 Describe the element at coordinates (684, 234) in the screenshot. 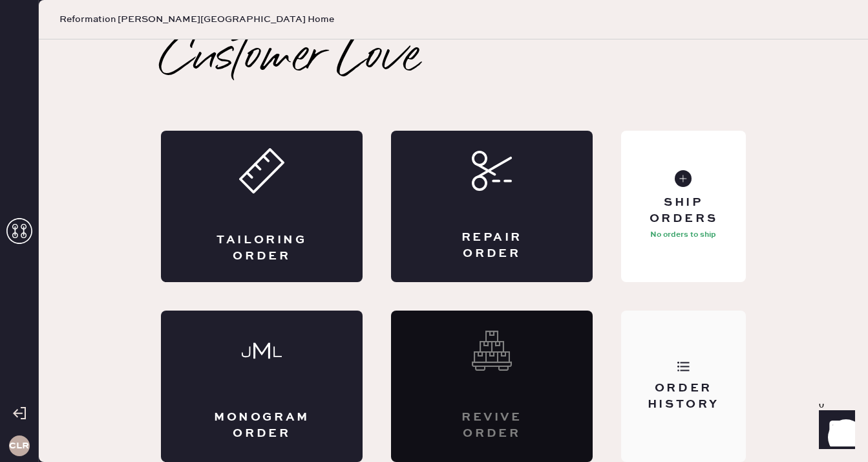

I see `p: No orders to ship` at that location.